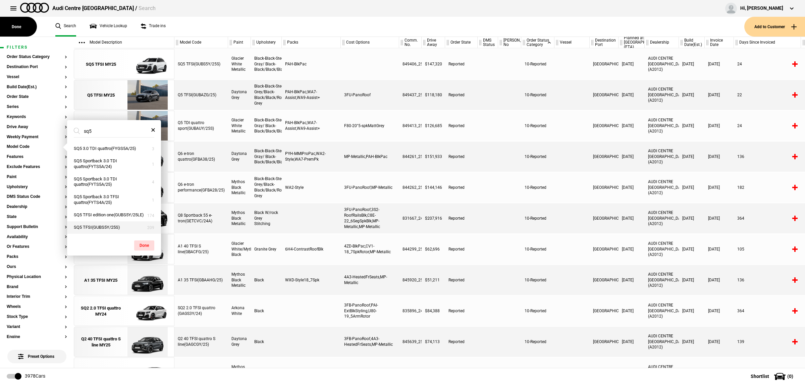  Describe the element at coordinates (369, 43) in the screenshot. I see `div: Cost Options` at that location.